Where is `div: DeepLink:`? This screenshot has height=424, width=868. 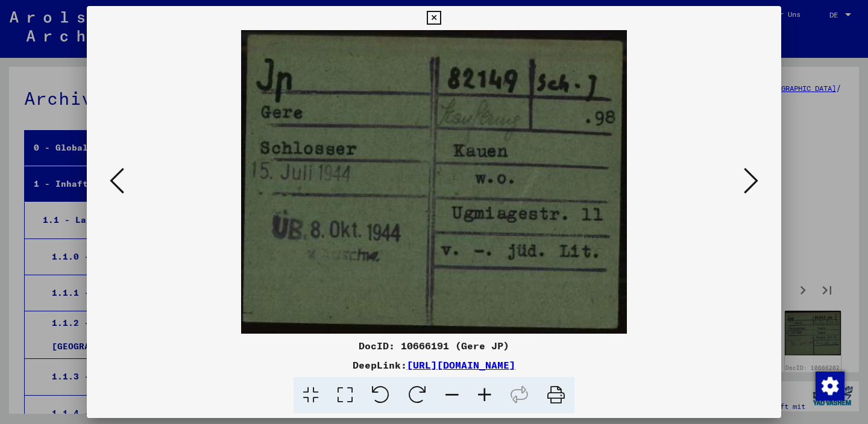
div: DeepLink: is located at coordinates (434, 365).